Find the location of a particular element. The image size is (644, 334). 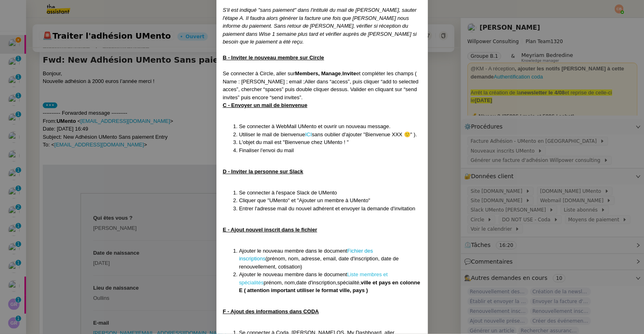

span: sans oublier d'ajouter "Bienvenue XXX 🙂" ). is located at coordinates (364, 134).